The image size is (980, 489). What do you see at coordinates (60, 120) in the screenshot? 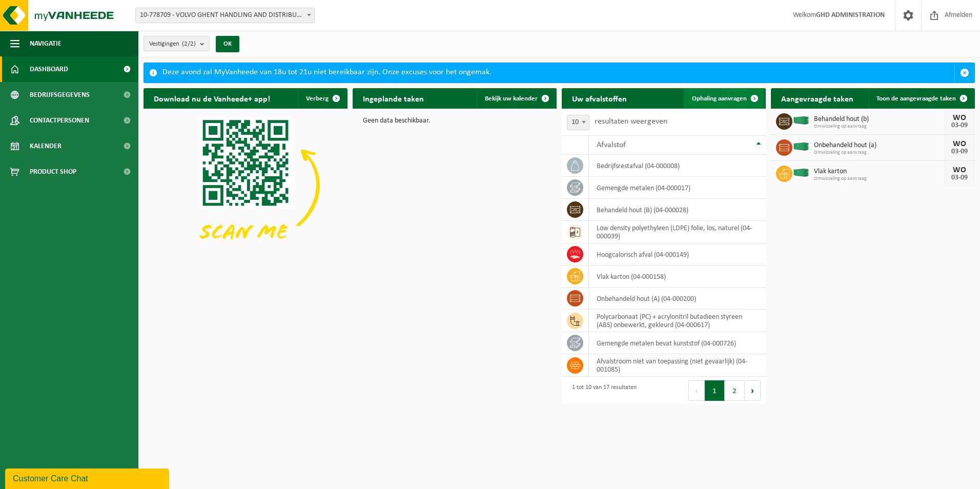
I see `span: Contactpersonen` at bounding box center [60, 120].